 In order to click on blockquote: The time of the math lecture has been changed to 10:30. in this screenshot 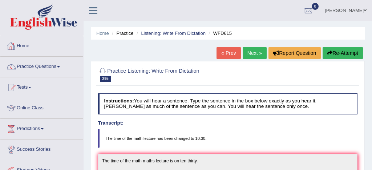, I will do `click(228, 139)`.